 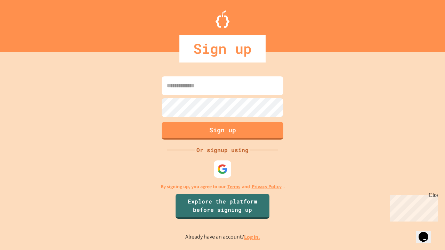 I want to click on button: Sign up, so click(x=223, y=131).